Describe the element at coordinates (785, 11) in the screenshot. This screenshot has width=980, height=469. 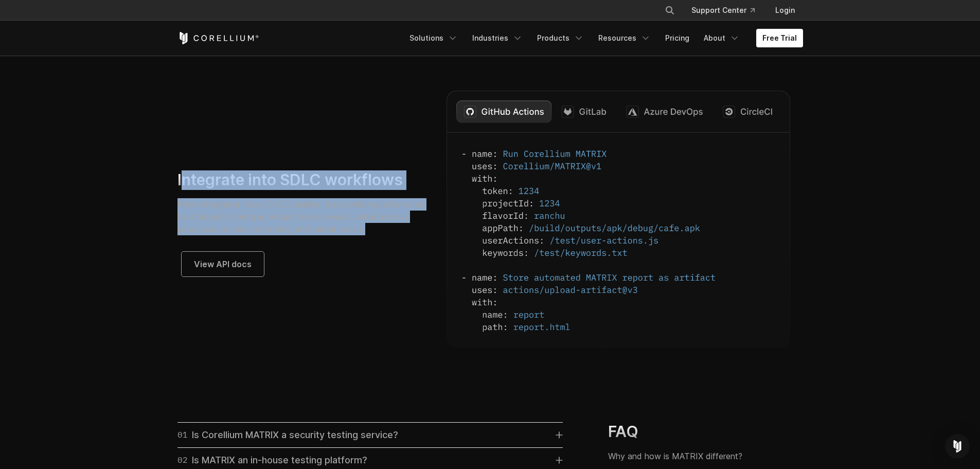
I see `a: Login` at that location.